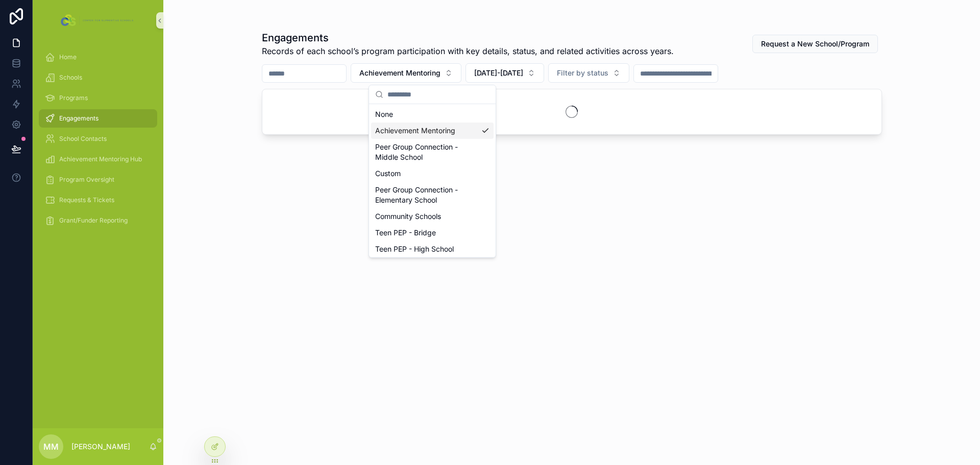  What do you see at coordinates (815, 44) in the screenshot?
I see `span: Request a New School/Program` at bounding box center [815, 44].